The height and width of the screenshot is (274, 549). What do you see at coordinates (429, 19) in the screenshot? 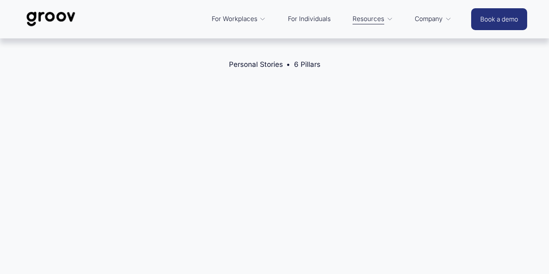
I see `span: Company` at bounding box center [429, 19].